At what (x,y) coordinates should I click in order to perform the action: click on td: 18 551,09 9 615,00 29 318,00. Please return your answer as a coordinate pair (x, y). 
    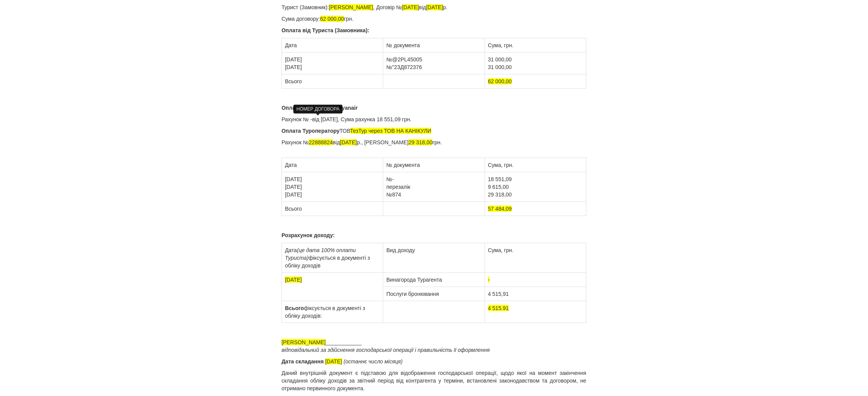
    Looking at the image, I should click on (535, 187).